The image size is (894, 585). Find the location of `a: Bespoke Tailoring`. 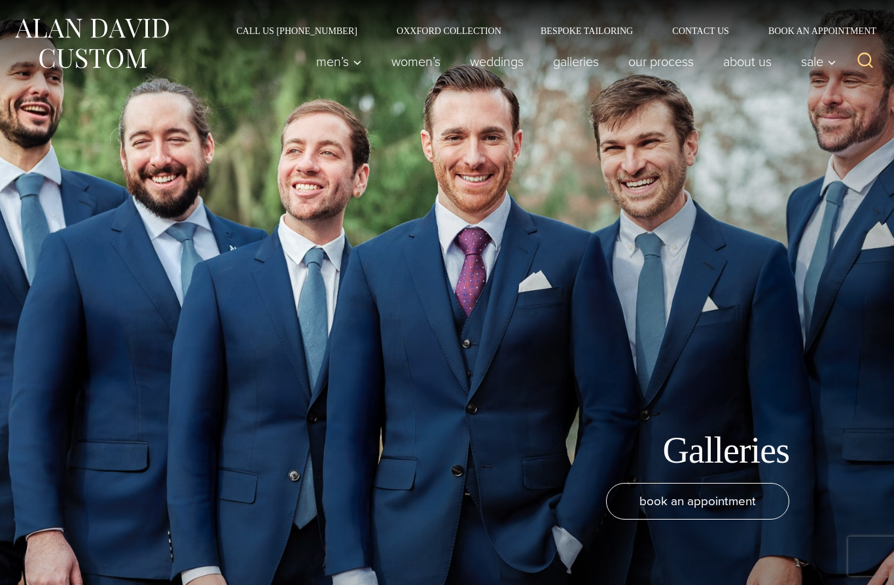

a: Bespoke Tailoring is located at coordinates (586, 31).